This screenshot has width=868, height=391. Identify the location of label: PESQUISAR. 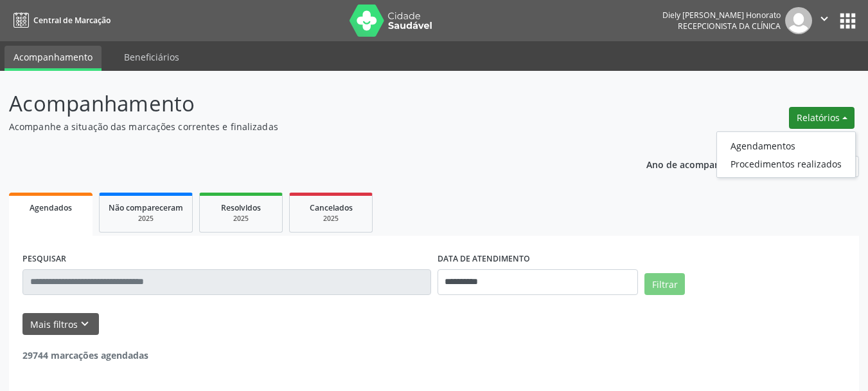
(45, 258).